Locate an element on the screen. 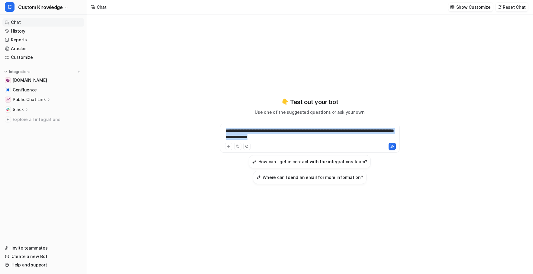  a: Articles is located at coordinates (43, 49).